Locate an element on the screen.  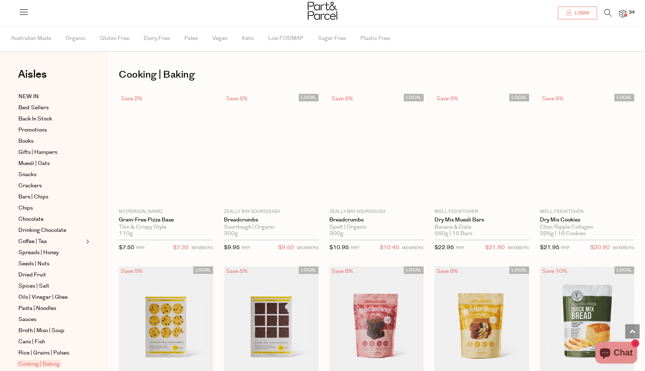
a: Aisles is located at coordinates (32, 78).